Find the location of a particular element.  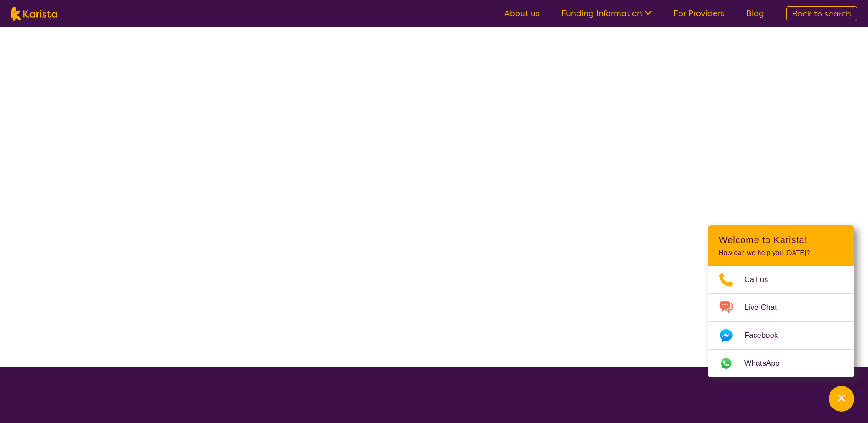

a: About us is located at coordinates (521, 13).